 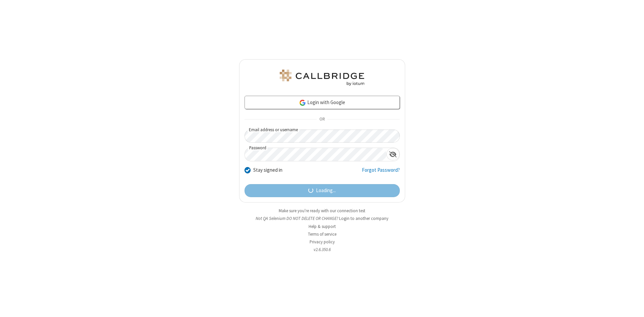 What do you see at coordinates (392, 154) in the screenshot?
I see `div: Show password` at bounding box center [392, 154].